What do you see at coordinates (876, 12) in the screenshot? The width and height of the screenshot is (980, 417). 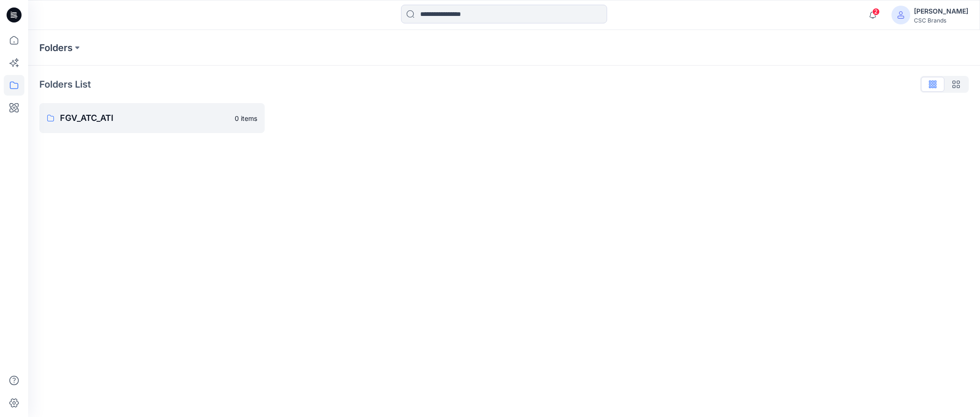 I see `span: 2` at bounding box center [876, 12].